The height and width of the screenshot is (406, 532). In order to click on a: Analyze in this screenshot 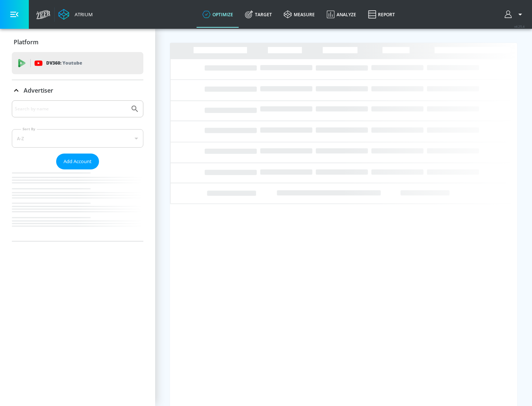, I will do `click(342, 14)`.